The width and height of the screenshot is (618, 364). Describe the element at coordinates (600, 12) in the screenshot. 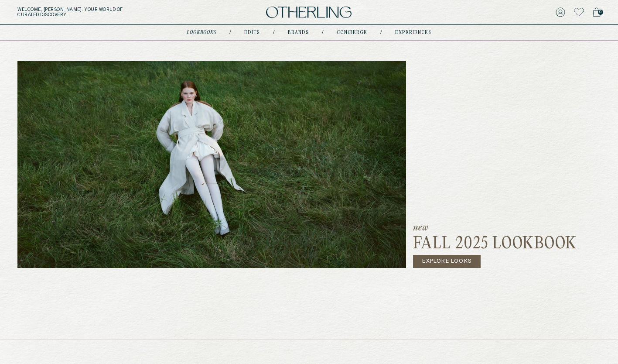

I see `span: 0` at that location.